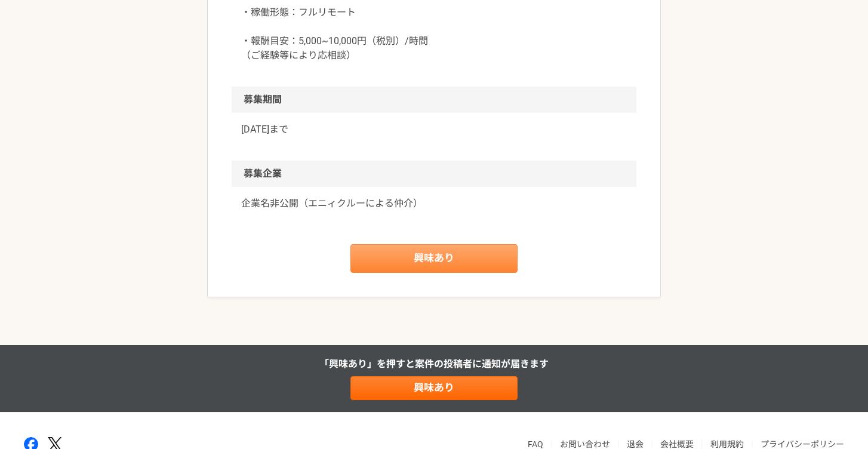 The height and width of the screenshot is (449, 868). Describe the element at coordinates (535, 444) in the screenshot. I see `a: FAQ` at that location.